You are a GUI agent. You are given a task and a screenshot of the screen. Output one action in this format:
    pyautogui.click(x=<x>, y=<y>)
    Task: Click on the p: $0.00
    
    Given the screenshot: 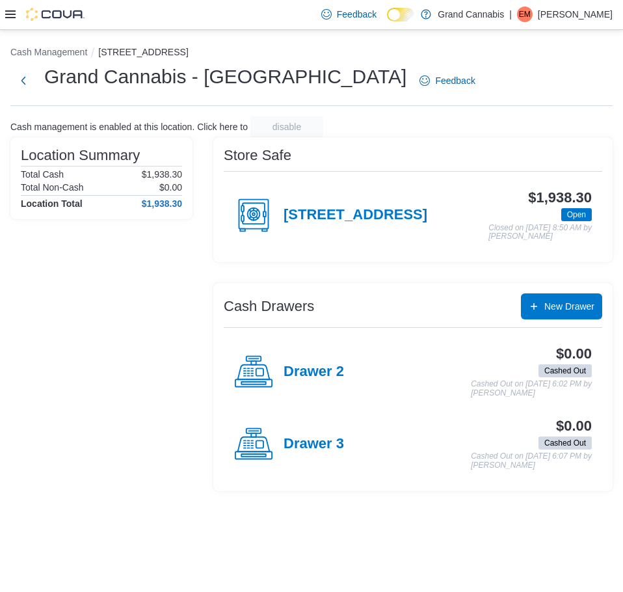 What is the action you would take?
    pyautogui.click(x=170, y=187)
    